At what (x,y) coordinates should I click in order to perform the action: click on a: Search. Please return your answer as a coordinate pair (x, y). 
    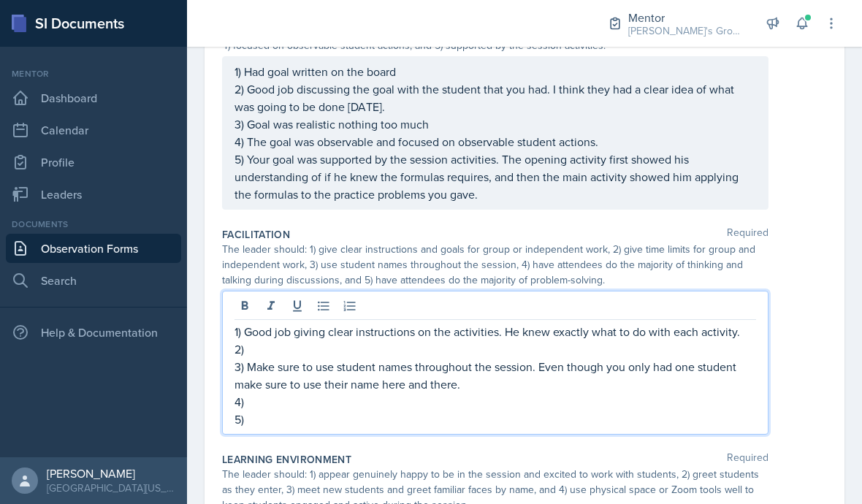
    Looking at the image, I should click on (94, 281).